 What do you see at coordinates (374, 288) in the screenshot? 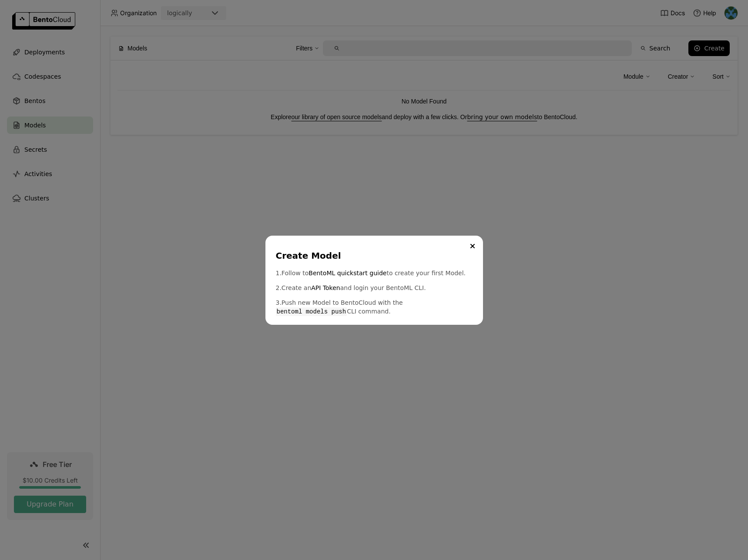
I see `p: 2. Create an and login your BentoML CLI.` at bounding box center [374, 288].